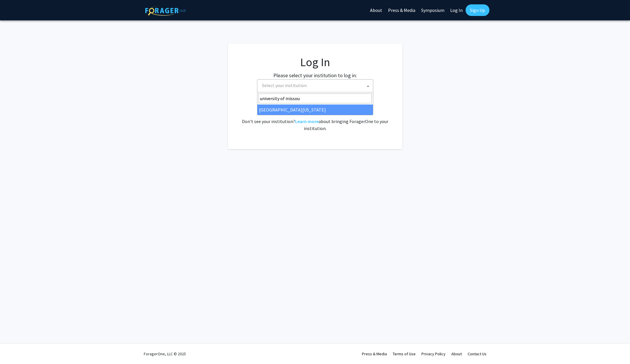  I want to click on a: About, so click(457, 354).